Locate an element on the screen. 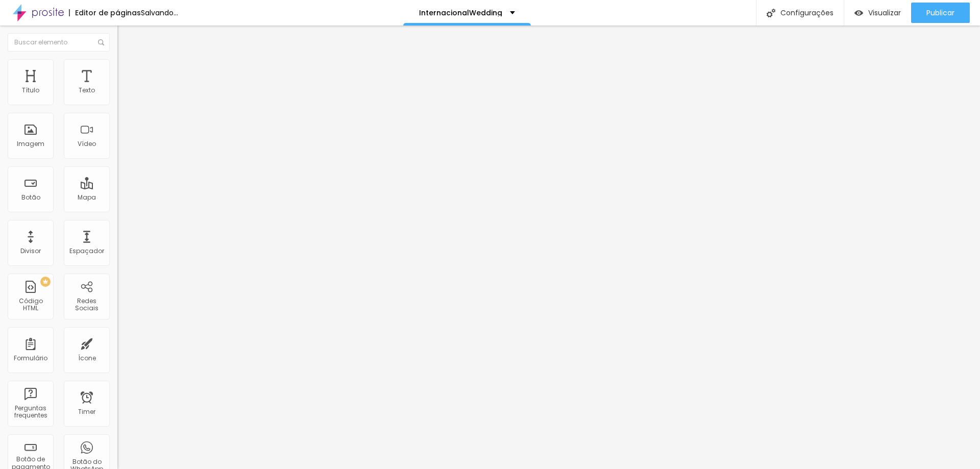 Image resolution: width=980 pixels, height=469 pixels. div: Vídeo is located at coordinates (87, 144).